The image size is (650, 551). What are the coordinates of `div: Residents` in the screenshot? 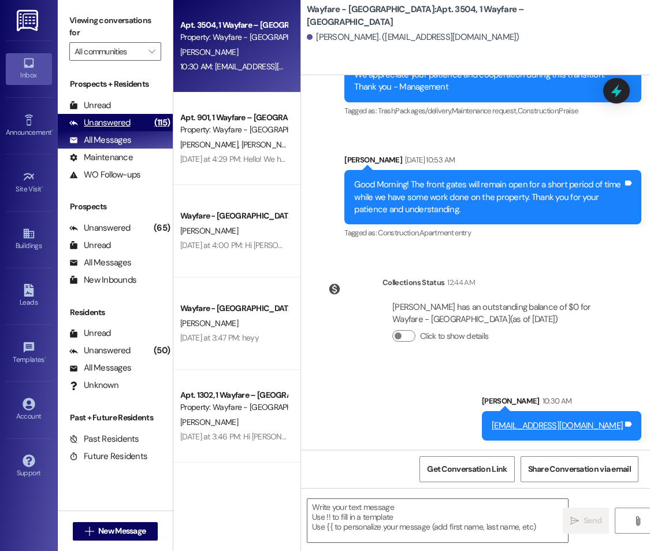 It's located at (115, 312).